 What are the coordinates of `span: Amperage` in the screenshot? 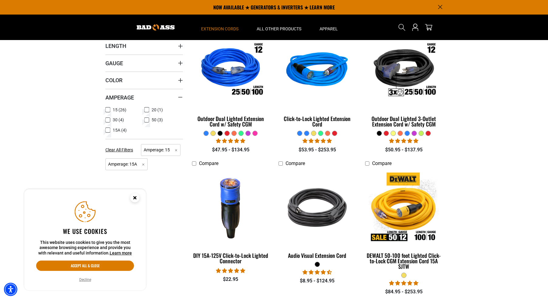 It's located at (120, 98).